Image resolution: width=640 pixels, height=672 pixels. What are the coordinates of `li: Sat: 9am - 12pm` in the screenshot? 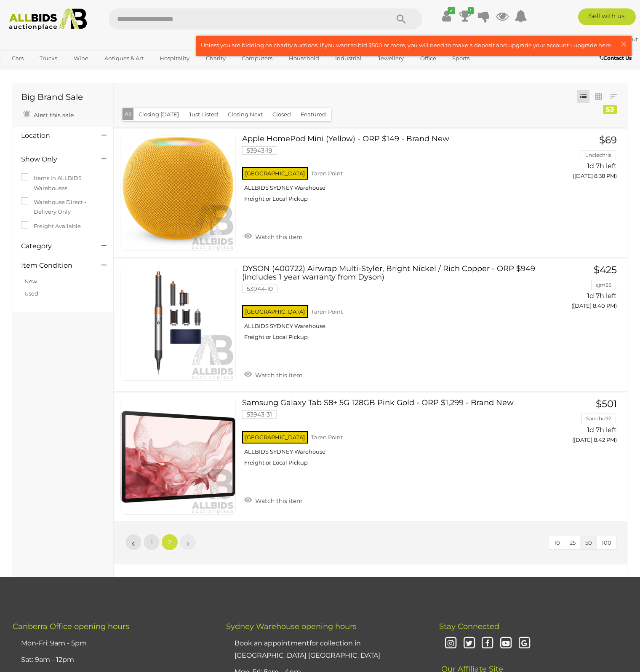 It's located at (112, 660).